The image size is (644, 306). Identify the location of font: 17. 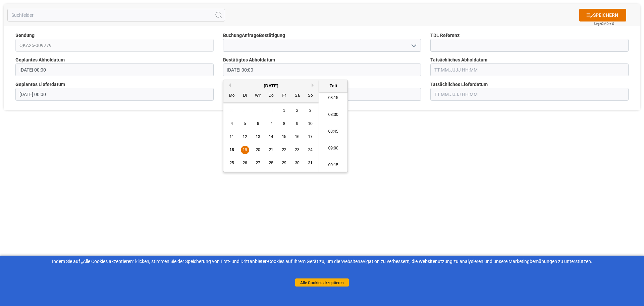
(310, 136).